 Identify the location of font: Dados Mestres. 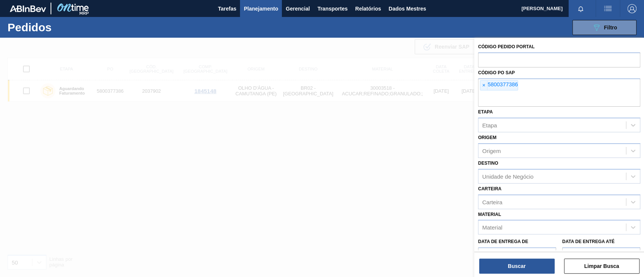
(407, 9).